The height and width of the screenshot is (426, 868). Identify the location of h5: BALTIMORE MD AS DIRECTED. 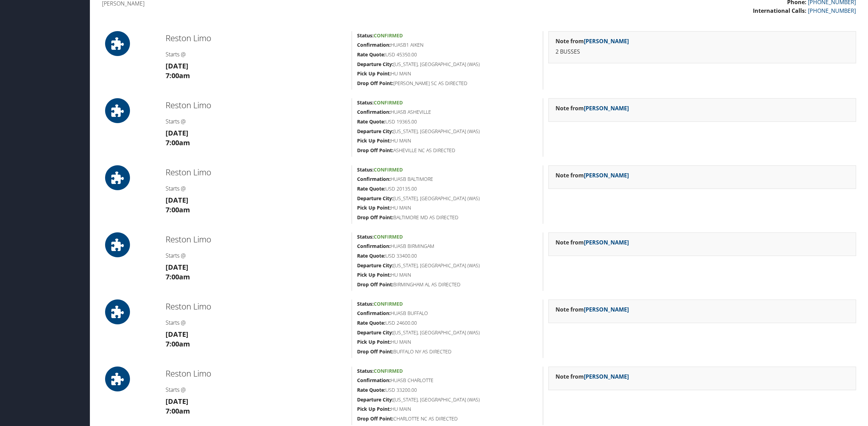
(448, 218).